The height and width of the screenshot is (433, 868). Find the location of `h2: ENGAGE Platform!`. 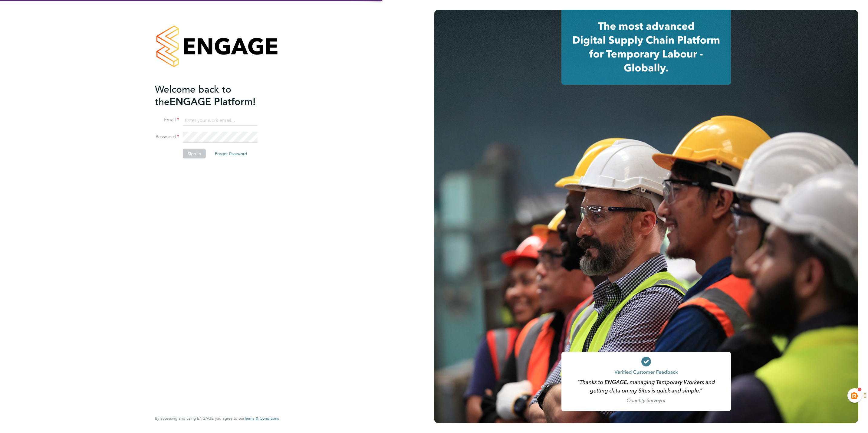

h2: ENGAGE Platform! is located at coordinates (214, 95).